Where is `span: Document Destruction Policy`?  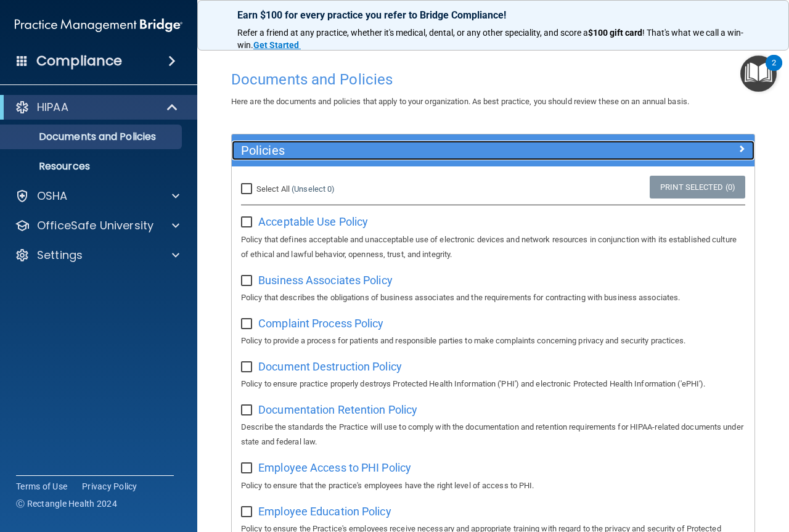 span: Document Destruction Policy is located at coordinates (330, 366).